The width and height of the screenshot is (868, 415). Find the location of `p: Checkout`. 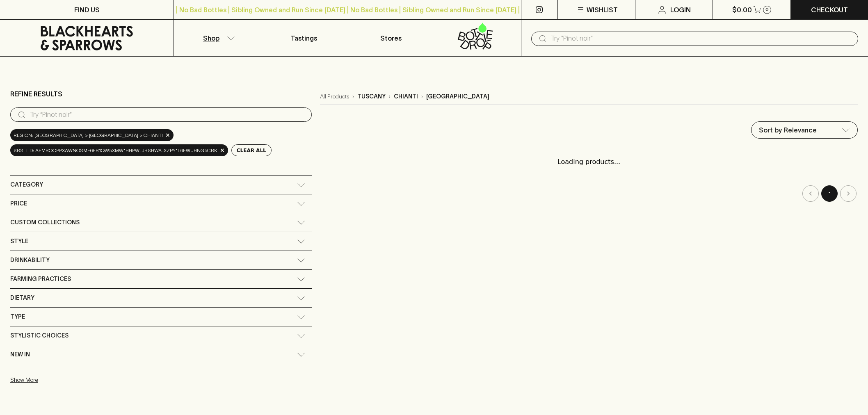

p: Checkout is located at coordinates (830, 10).